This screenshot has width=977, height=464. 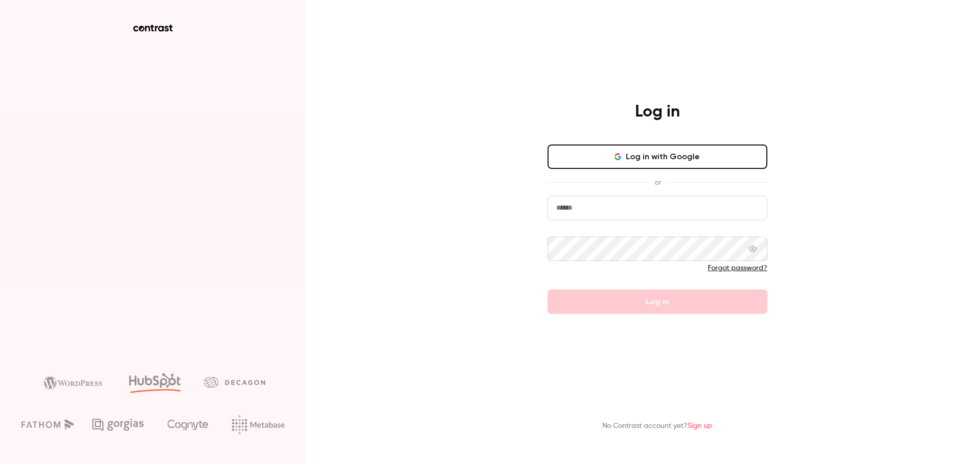 What do you see at coordinates (657, 157) in the screenshot?
I see `button: Log in with Google` at bounding box center [657, 157].